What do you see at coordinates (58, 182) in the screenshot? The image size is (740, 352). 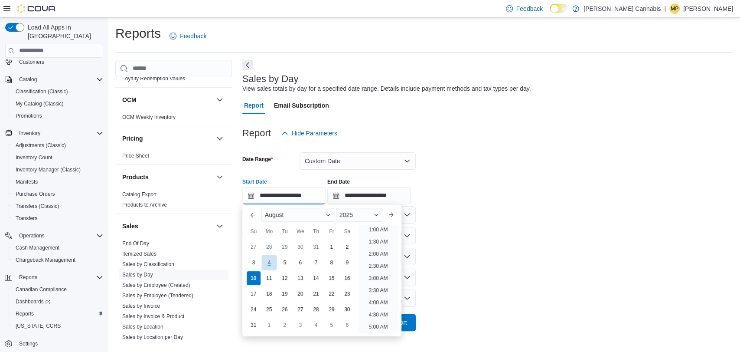 I see `span: Manifests` at bounding box center [58, 182].